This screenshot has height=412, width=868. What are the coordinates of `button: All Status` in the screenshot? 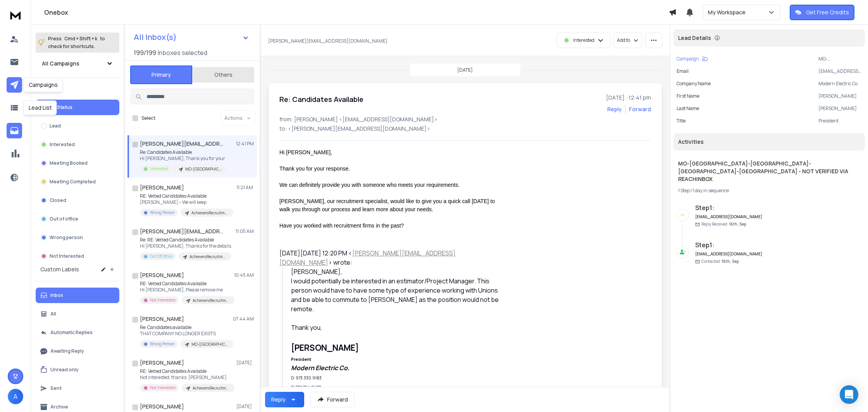 It's located at (77, 108).